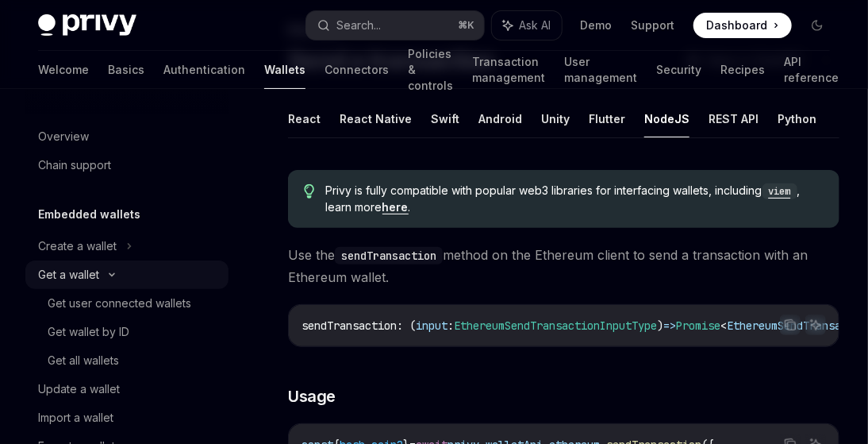 The width and height of the screenshot is (868, 444). Describe the element at coordinates (652, 25) in the screenshot. I see `a: Support` at that location.